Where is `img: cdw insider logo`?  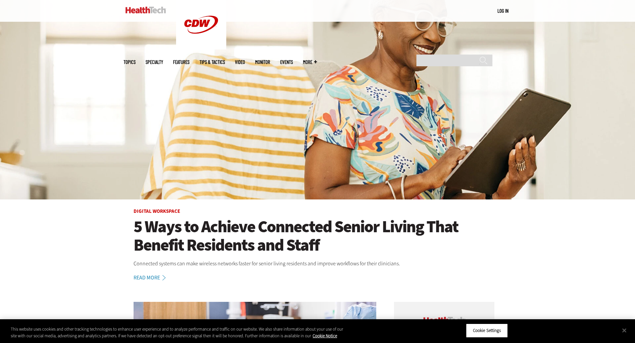
img: cdw insider logo is located at coordinates (444, 320).